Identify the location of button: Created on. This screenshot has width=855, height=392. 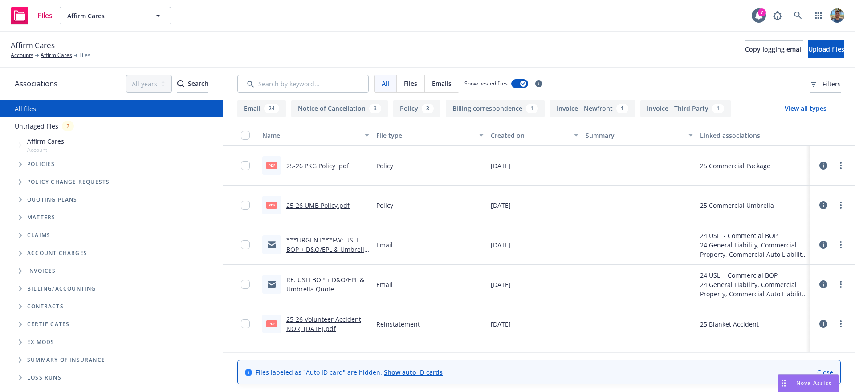
(535, 135).